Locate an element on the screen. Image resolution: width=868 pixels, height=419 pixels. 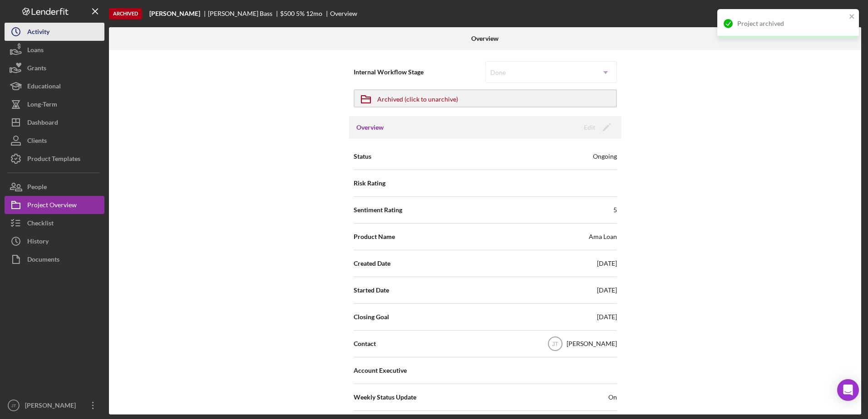
span: Status is located at coordinates (362, 157).